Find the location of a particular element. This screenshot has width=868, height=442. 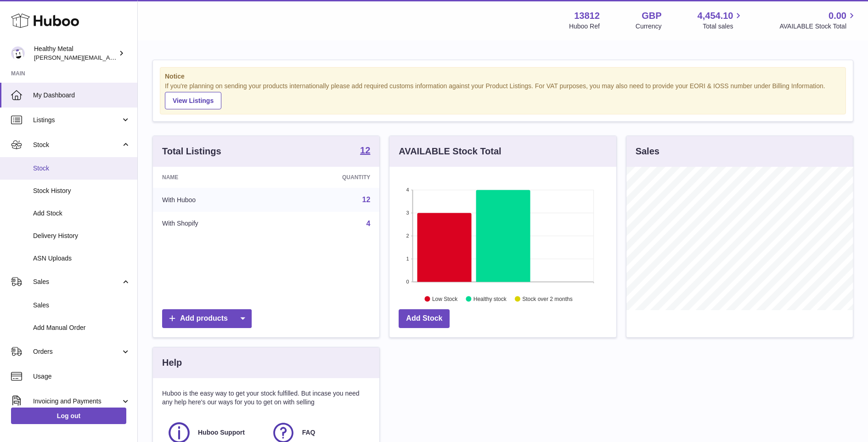

a: Log out is located at coordinates (68, 416).